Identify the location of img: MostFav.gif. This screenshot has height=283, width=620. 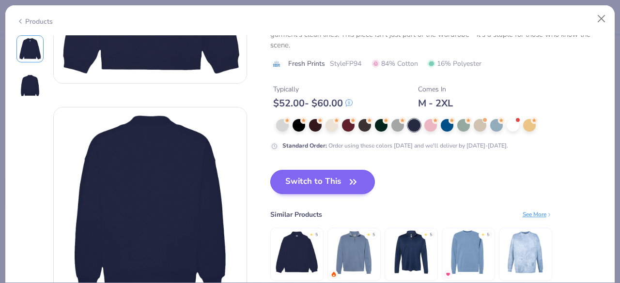
(448, 275).